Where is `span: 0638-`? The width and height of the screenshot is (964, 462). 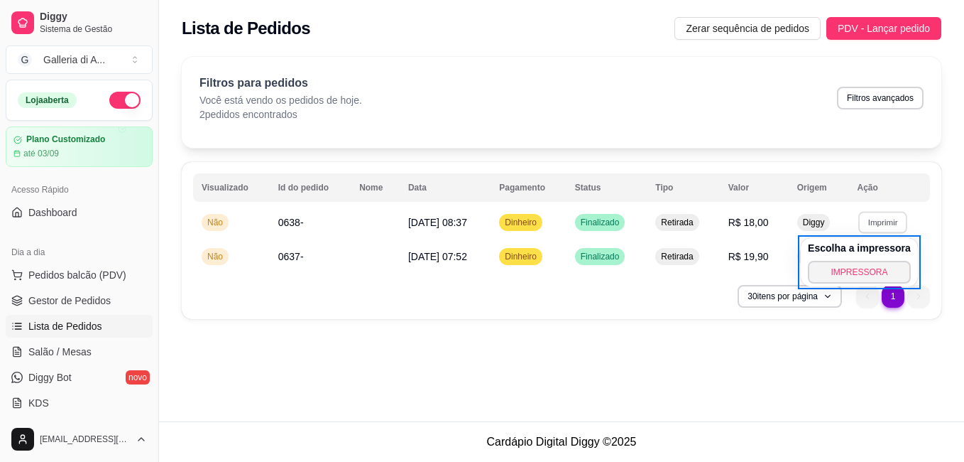 span: 0638- is located at coordinates (291, 222).